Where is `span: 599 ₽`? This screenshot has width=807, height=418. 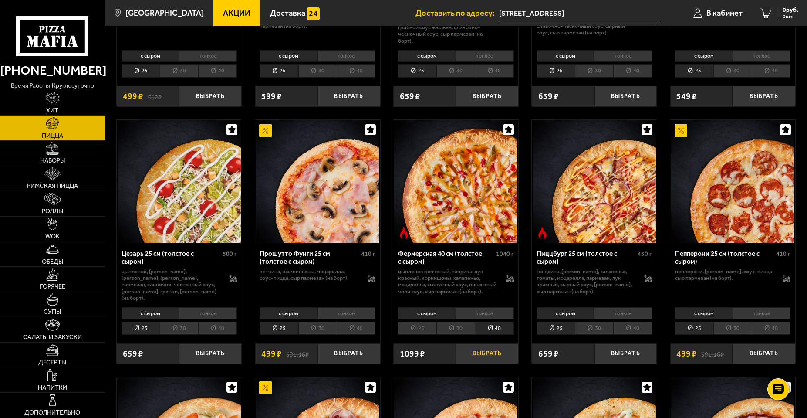
span: 599 ₽ is located at coordinates (271, 96).